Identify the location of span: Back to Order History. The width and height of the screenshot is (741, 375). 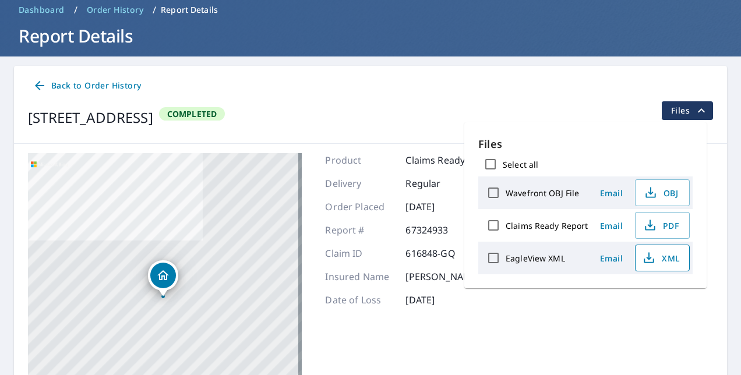
(87, 86).